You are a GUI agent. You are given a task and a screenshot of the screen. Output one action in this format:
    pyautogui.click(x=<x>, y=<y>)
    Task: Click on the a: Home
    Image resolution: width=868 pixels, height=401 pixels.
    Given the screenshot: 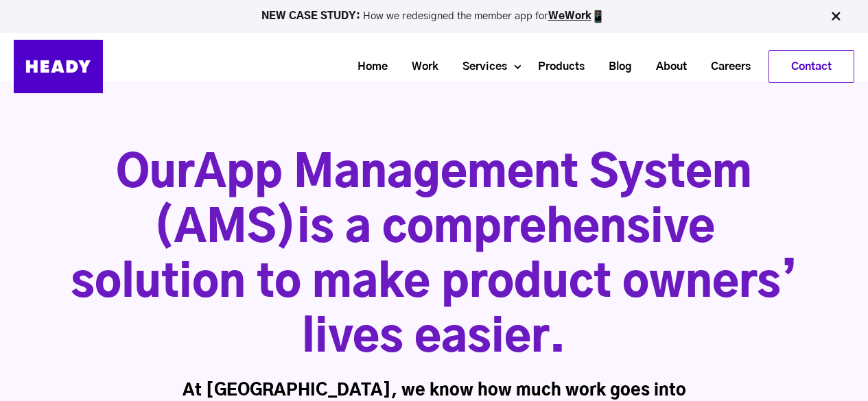 What is the action you would take?
    pyautogui.click(x=367, y=66)
    